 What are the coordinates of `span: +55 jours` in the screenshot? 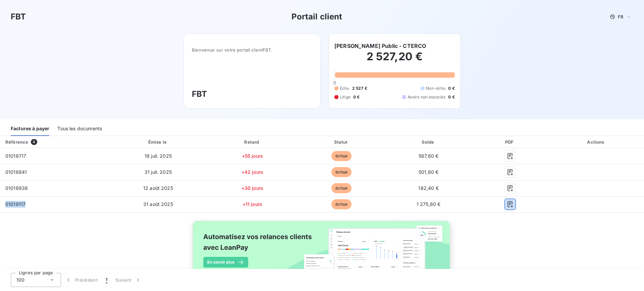 It's located at (252, 156).